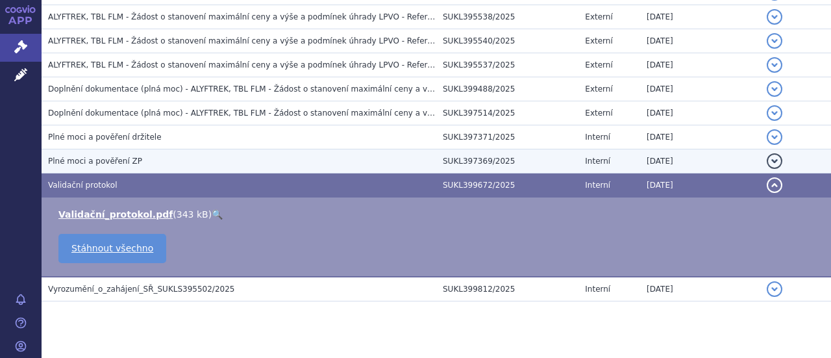 This screenshot has width=831, height=358. What do you see at coordinates (251, 41) in the screenshot?
I see `span: ALYFTREK, TBL FLM - Žádost o stanovení maximální ceny a výše a podmínek úhrady LPVO - Reference 8` at bounding box center [251, 41].